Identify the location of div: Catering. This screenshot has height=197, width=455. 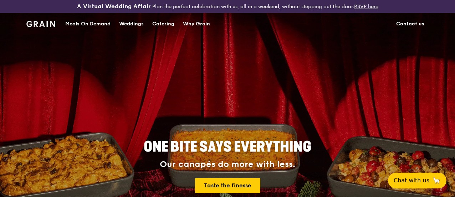
(163, 24).